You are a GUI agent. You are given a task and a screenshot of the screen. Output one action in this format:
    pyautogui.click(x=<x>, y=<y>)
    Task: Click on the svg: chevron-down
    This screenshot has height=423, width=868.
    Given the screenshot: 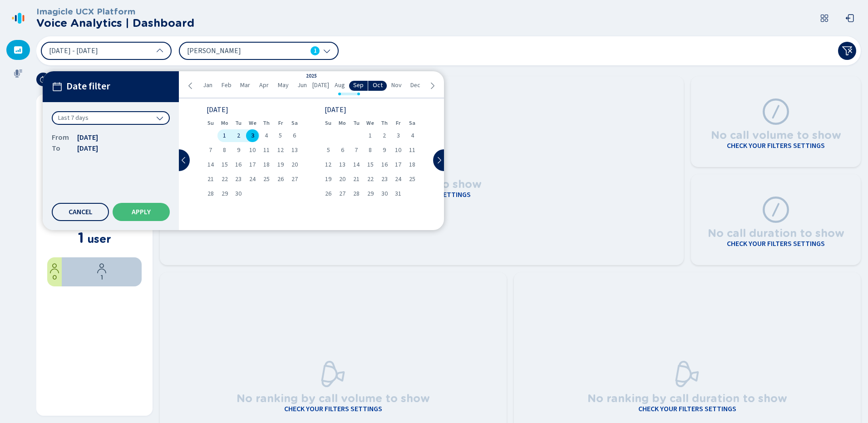 What is the action you would take?
    pyautogui.click(x=327, y=51)
    